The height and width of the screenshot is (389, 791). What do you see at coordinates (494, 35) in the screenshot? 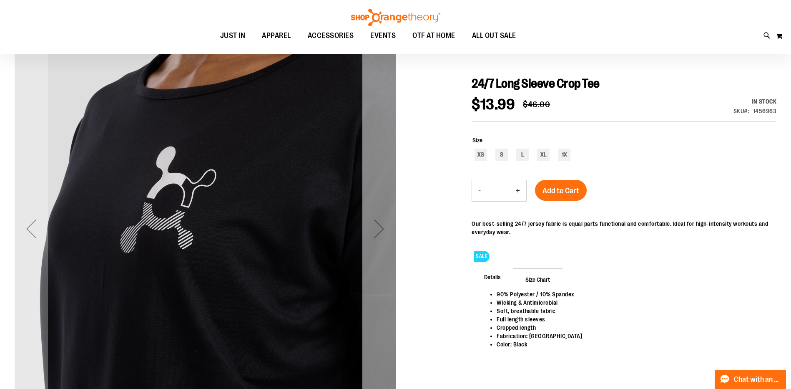
I see `span: ALL OUT SALE` at bounding box center [494, 35].